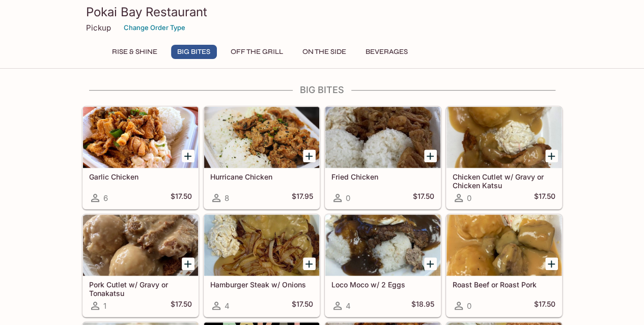 This screenshot has width=644, height=325. I want to click on div: Loco Moco w/ 2 Eggs, so click(383, 245).